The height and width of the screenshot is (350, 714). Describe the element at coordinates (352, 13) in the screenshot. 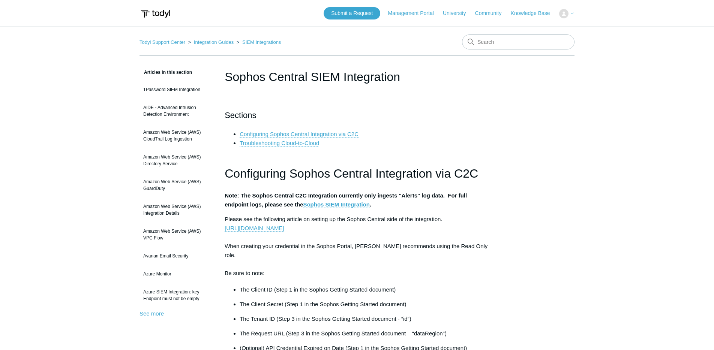

I see `a: Submit a Request` at that location.